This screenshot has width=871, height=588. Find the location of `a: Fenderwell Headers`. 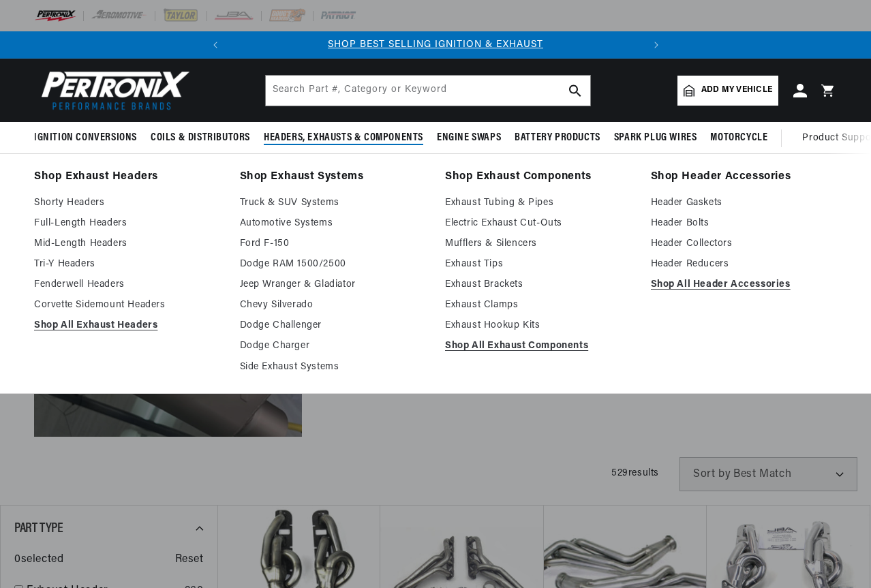

a: Fenderwell Headers is located at coordinates (128, 285).